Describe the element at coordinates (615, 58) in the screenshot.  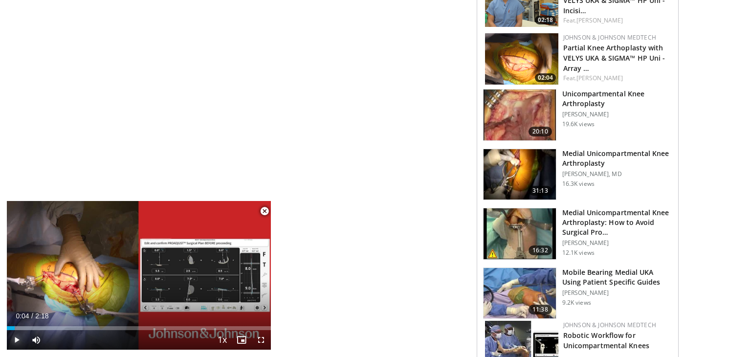
I see `a: Partial Knee Arthoplasty with VELYS UKA & SIGMA™ HP Uni - Array …` at that location.